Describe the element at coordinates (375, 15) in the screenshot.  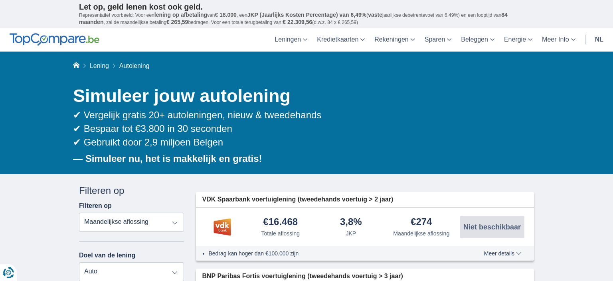
I see `span: vaste` at that location.